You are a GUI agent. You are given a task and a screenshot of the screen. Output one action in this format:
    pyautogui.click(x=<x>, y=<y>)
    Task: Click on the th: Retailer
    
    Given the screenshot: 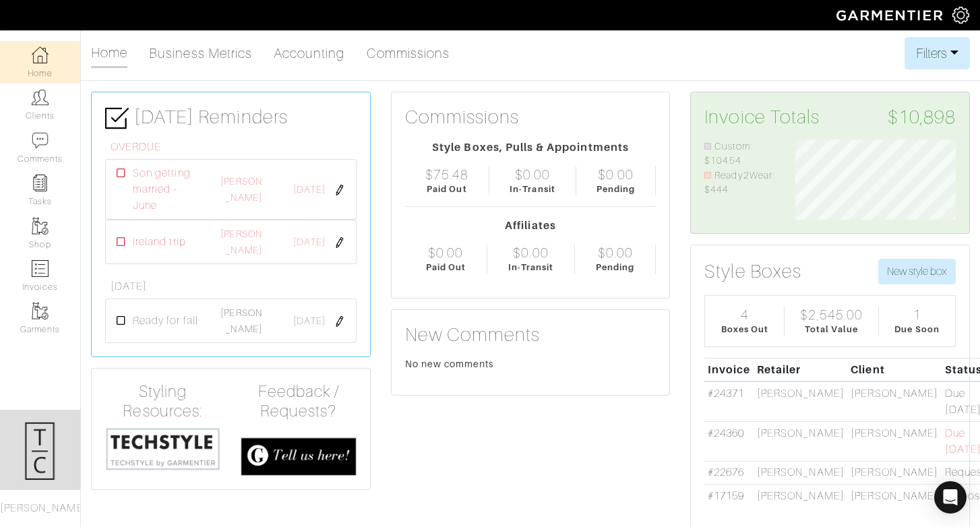 What is the action you would take?
    pyautogui.click(x=800, y=369)
    